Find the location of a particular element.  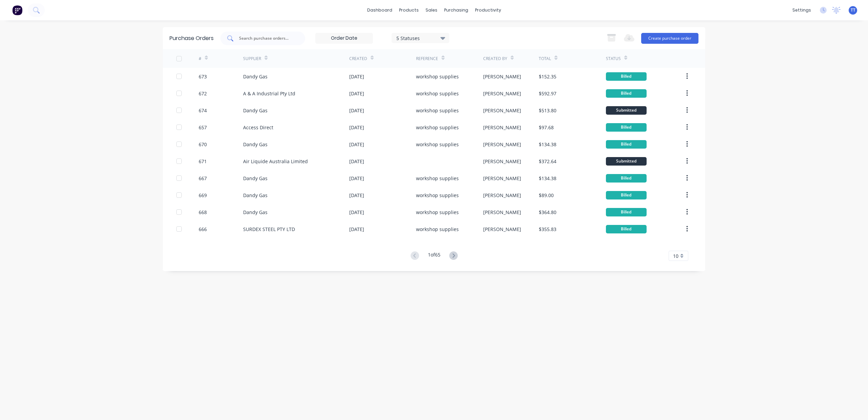

input: Order Date is located at coordinates (344, 39).